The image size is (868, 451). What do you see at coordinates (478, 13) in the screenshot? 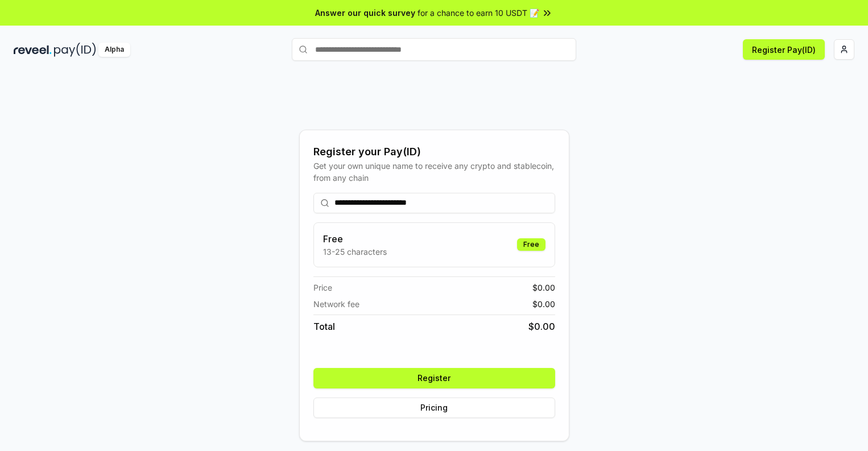
I see `span: for a chance to earn 10 USDT 📝` at bounding box center [478, 13].